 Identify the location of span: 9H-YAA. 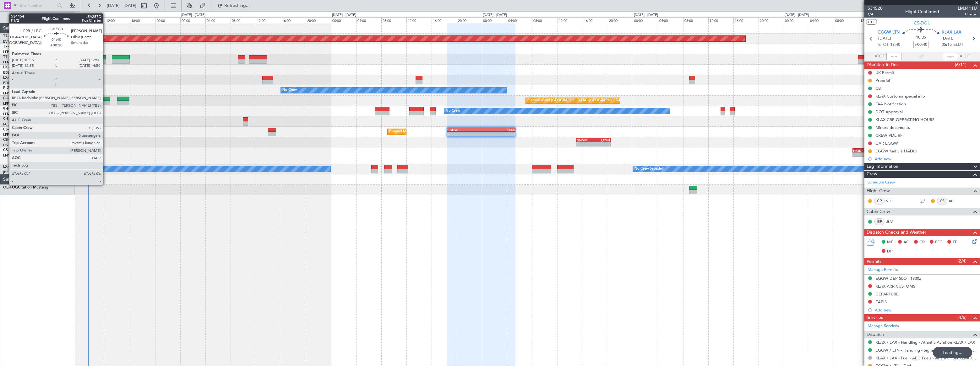
(10, 119).